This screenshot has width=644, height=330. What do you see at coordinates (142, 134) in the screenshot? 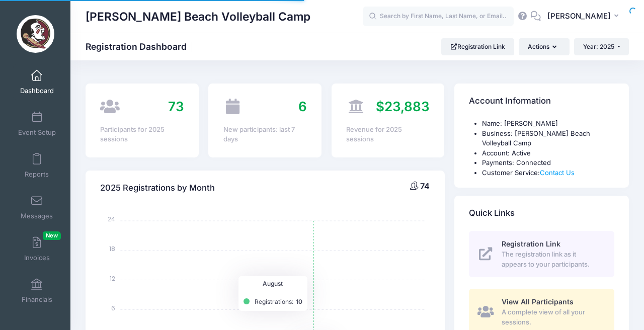
I see `div: Participants for 2025 sessions` at bounding box center [142, 134].